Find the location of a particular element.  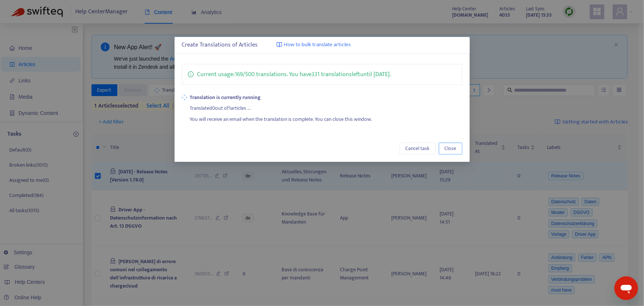

strong: Translation is currently running is located at coordinates (326, 97).